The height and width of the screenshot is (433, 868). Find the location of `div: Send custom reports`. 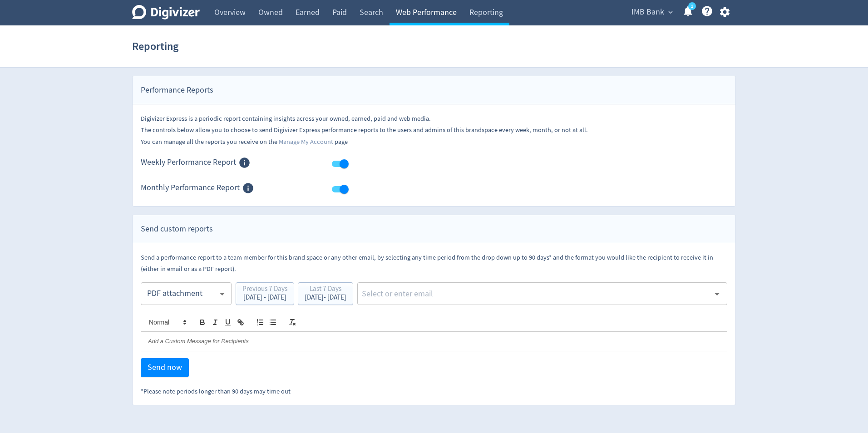

div: Send custom reports is located at coordinates (434, 229).